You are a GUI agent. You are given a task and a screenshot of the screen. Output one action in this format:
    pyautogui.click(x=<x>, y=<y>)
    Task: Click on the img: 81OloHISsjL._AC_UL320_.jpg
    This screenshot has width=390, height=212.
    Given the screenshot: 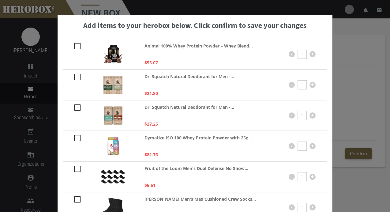 What is the action you would take?
    pyautogui.click(x=113, y=146)
    